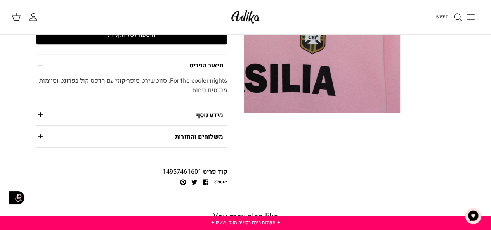 Image resolution: width=491 pixels, height=230 pixels. I want to click on img: Adika IL, so click(245, 17).